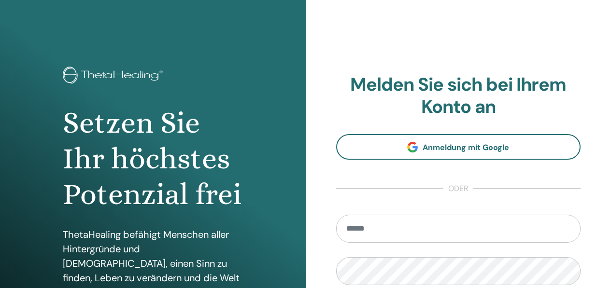  What do you see at coordinates (459, 189) in the screenshot?
I see `span: oder` at bounding box center [459, 189].